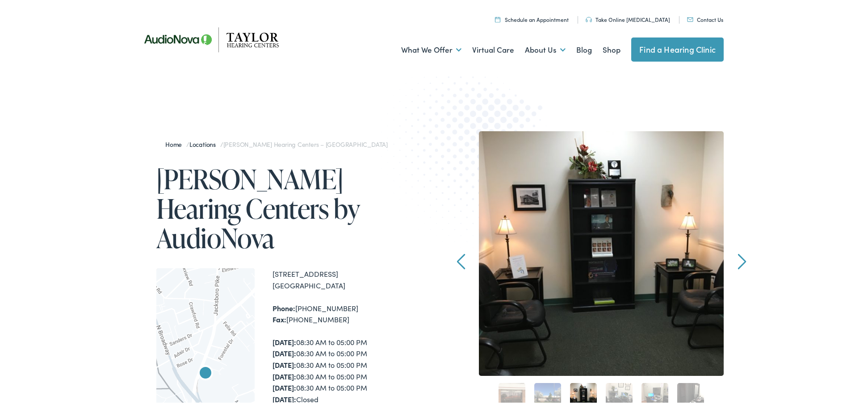 This screenshot has height=404, width=851. Describe the element at coordinates (611, 48) in the screenshot. I see `a: Shop` at that location.